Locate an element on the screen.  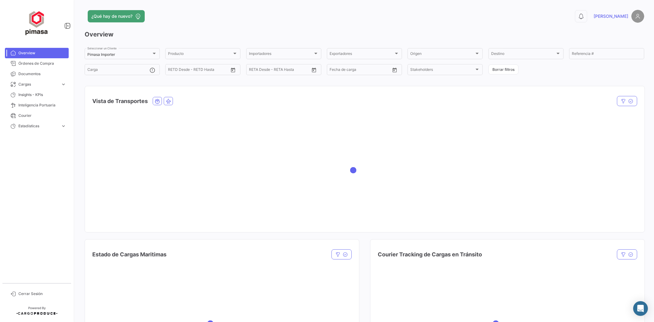
span: Órdenes de Compra is located at coordinates (42, 63).